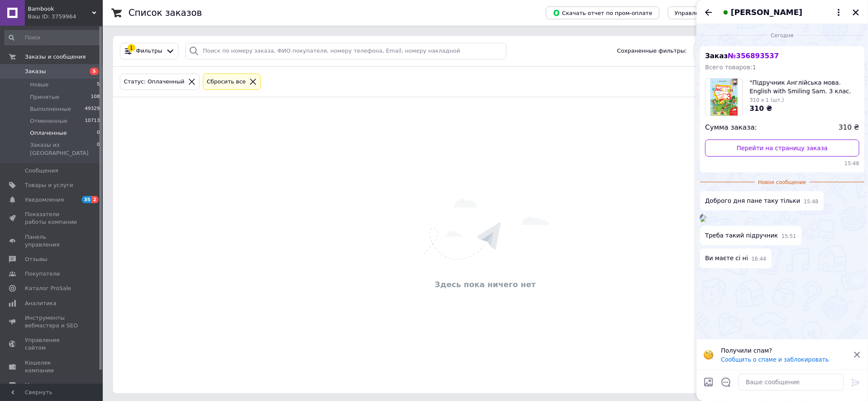 This screenshot has width=868, height=401. Describe the element at coordinates (741, 236) in the screenshot. I see `span: Треба такий підручник` at that location.